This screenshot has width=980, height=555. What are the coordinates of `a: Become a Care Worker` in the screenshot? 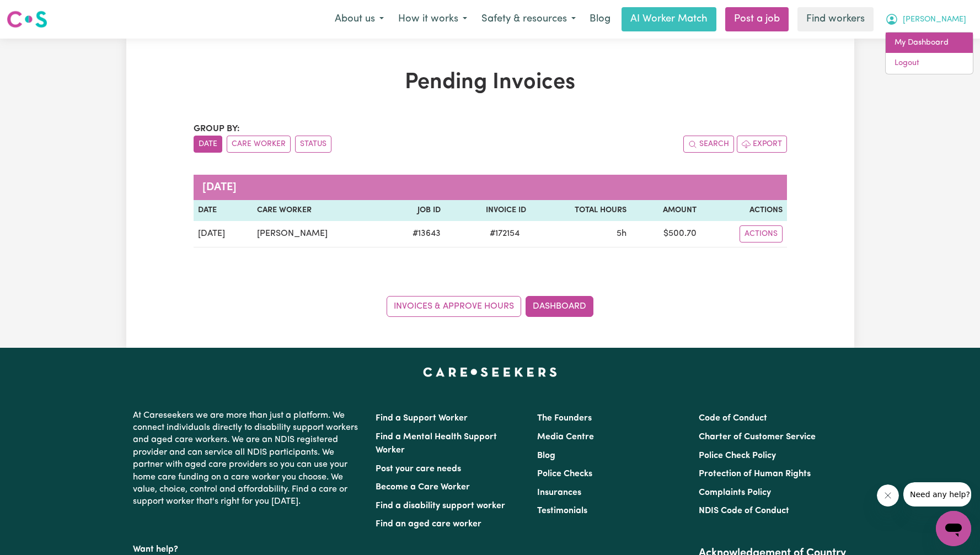 It's located at (422, 487).